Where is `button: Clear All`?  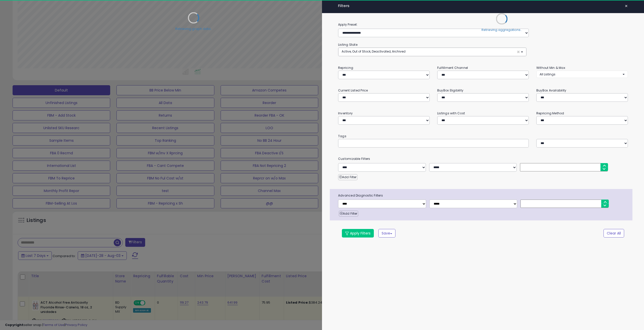 button: Clear All is located at coordinates (614, 233).